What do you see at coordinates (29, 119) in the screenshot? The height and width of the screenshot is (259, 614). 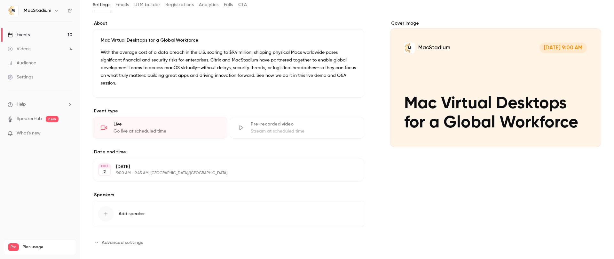 I see `a: SpeakerHub` at bounding box center [29, 119].